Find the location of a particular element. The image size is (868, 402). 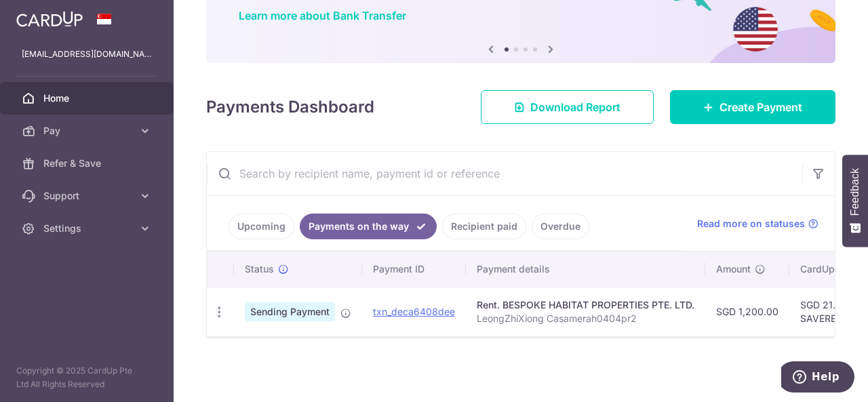

input: Search by recipient name, payment id or reference is located at coordinates (505, 173).